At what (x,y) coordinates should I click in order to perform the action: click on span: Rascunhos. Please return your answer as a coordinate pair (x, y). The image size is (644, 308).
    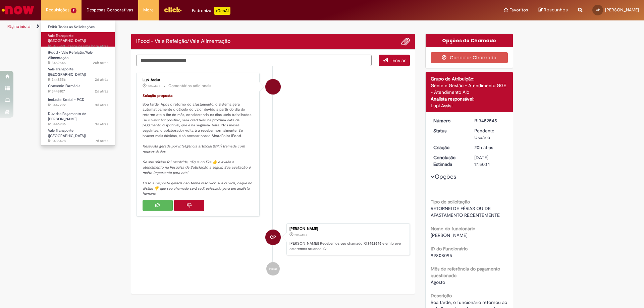
    Looking at the image, I should click on (556, 9).